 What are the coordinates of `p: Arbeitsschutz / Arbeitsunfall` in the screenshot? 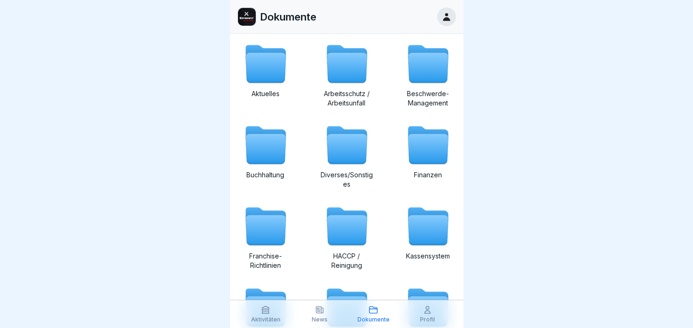 It's located at (347, 98).